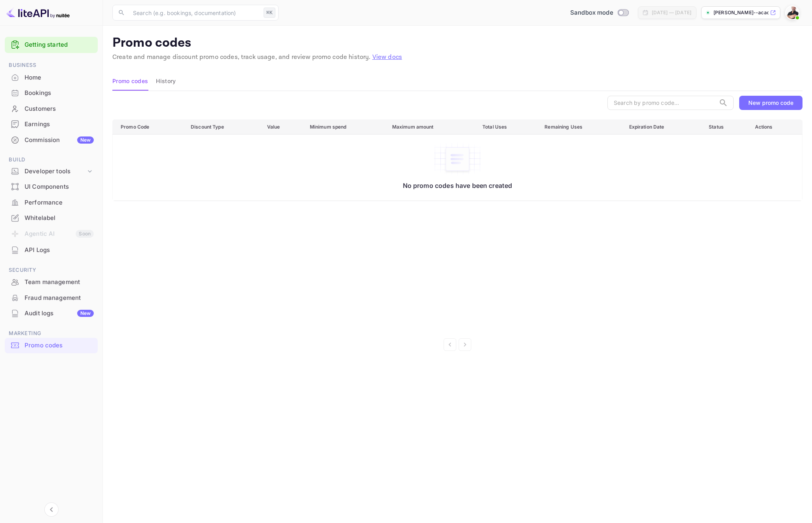 The width and height of the screenshot is (812, 523). Describe the element at coordinates (51, 140) in the screenshot. I see `div: CommissionNew` at that location.